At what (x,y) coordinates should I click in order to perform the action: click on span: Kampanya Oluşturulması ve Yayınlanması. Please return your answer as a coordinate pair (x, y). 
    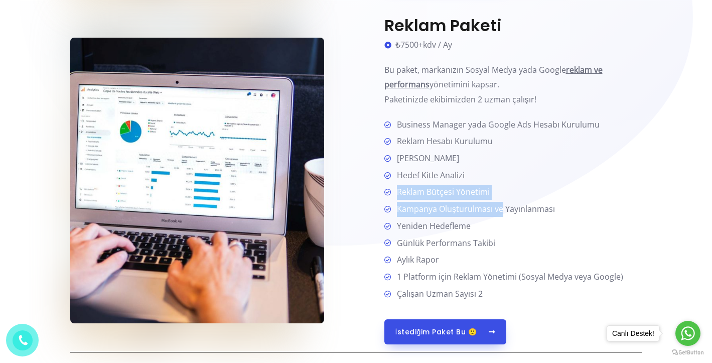
    Looking at the image, I should click on (474, 209).